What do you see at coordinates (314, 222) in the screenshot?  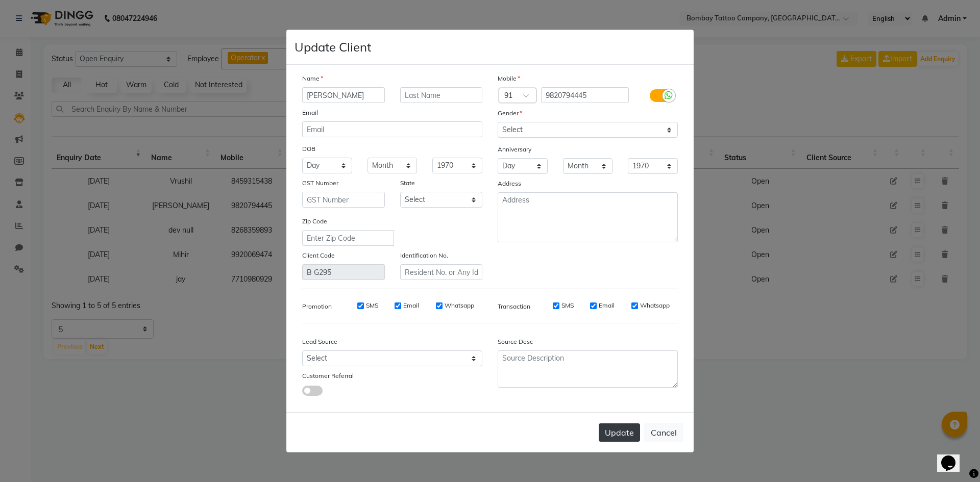 I see `label: Zip Code` at bounding box center [314, 222].